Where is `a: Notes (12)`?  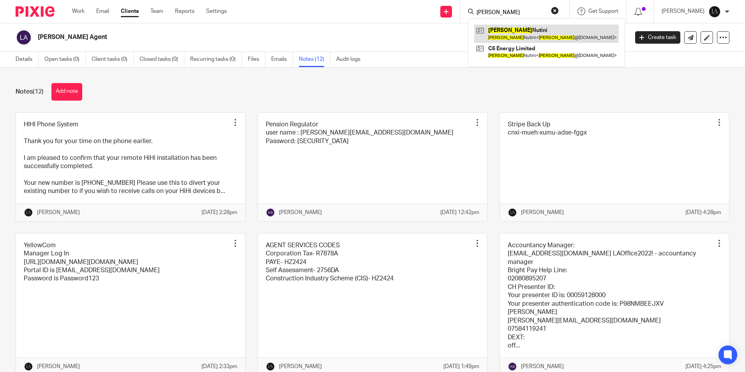
a: Notes (12) is located at coordinates (315, 59).